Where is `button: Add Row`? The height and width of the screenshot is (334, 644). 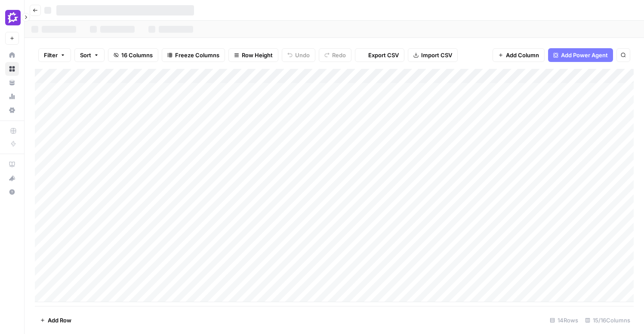 button: Add Row is located at coordinates (55, 321).